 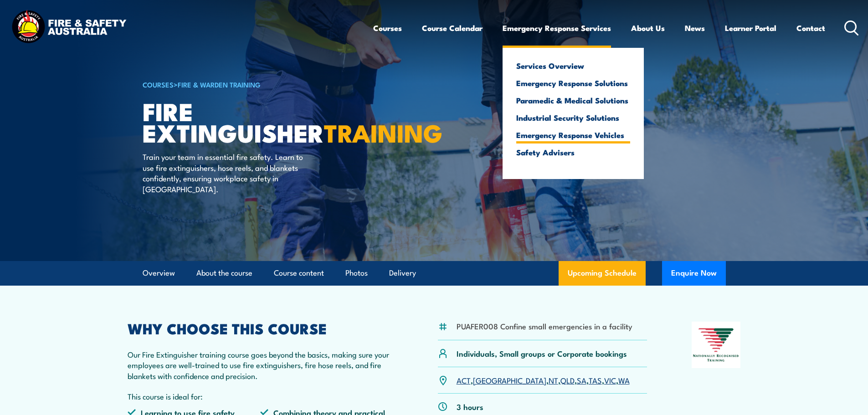 I want to click on img: Nationally Recognised Training logo., so click(x=716, y=344).